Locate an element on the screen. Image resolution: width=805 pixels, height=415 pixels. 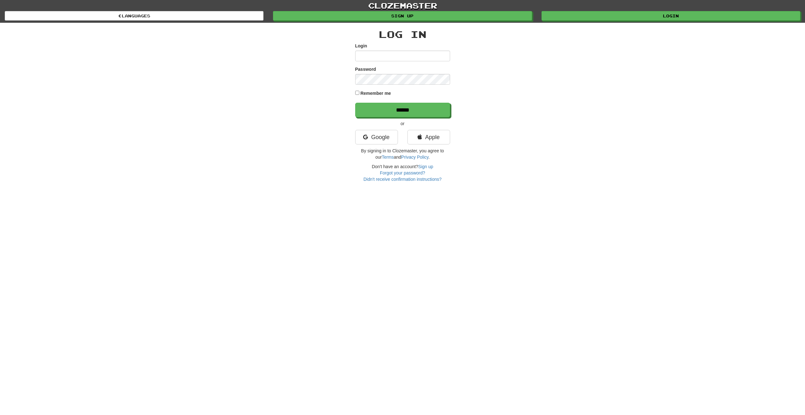
a: Languages is located at coordinates (134, 16).